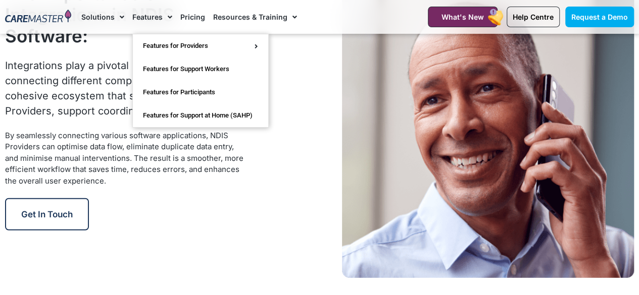 Image resolution: width=639 pixels, height=295 pixels. What do you see at coordinates (38, 17) in the screenshot?
I see `img: CareMaster Logo` at bounding box center [38, 17].